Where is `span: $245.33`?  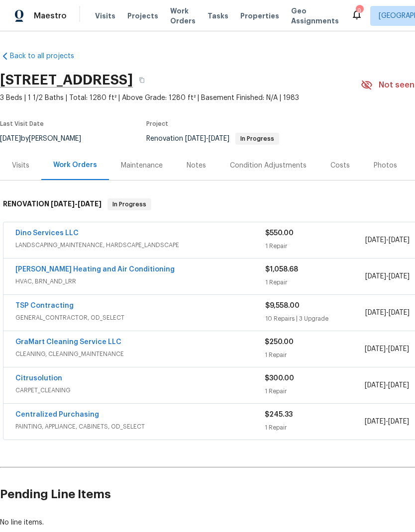
span: $245.33 is located at coordinates (279, 415).